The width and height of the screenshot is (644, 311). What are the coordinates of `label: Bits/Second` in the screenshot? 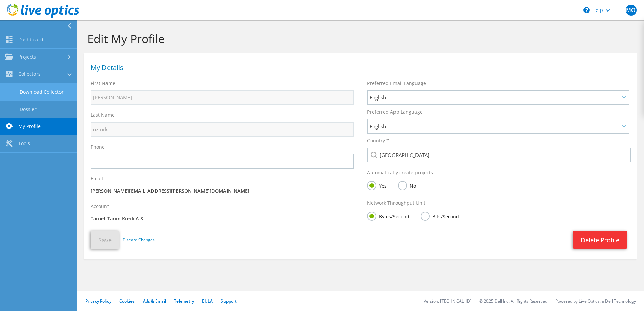 It's located at (440, 215).